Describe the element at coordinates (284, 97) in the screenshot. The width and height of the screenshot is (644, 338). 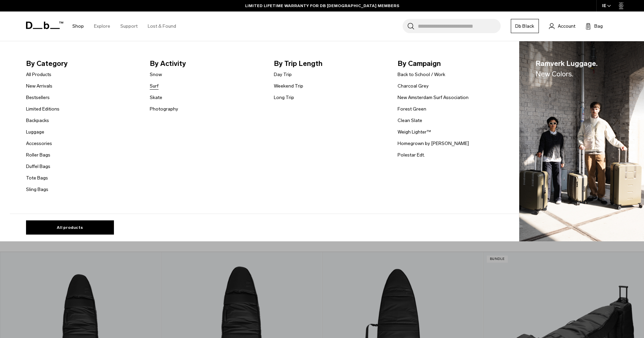
I see `a: Long Trip` at that location.